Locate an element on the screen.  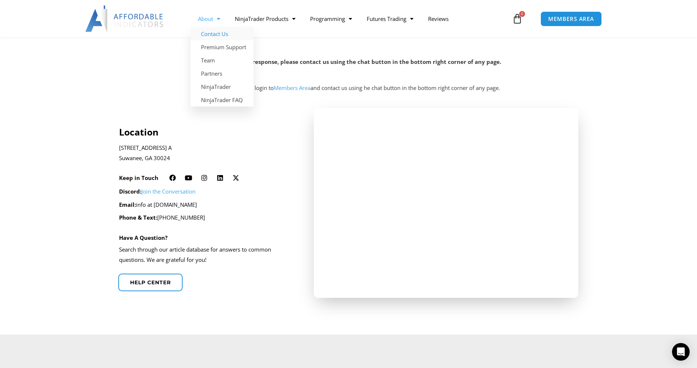
a: Join the Conversation is located at coordinates (168, 191).